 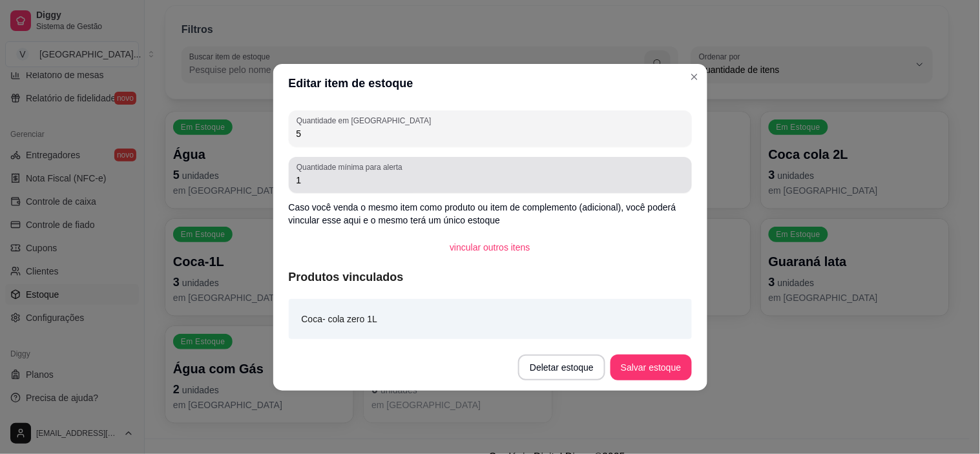 What do you see at coordinates (490, 180) in the screenshot?
I see `input: Quantidade mínima para alerta` at bounding box center [490, 180].